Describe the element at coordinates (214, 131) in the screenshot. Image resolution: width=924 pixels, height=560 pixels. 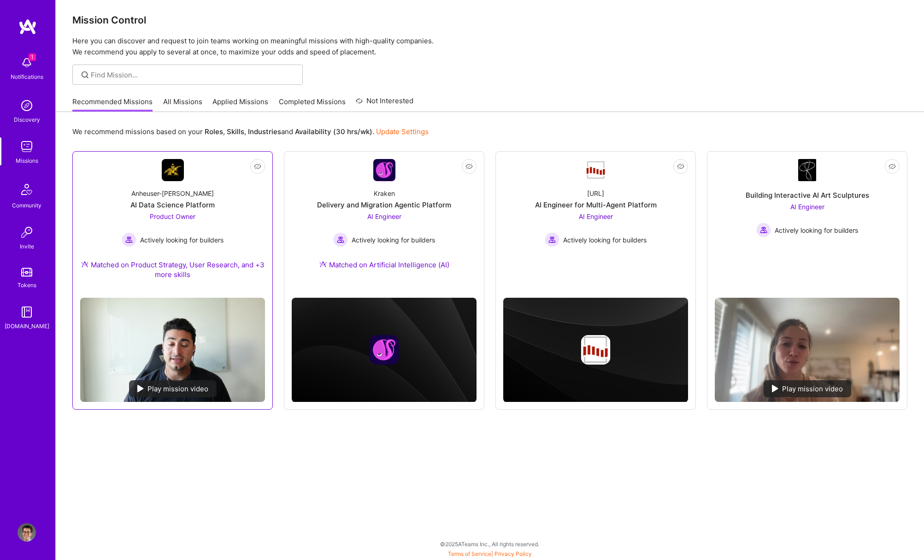
I see `b: Roles` at that location.